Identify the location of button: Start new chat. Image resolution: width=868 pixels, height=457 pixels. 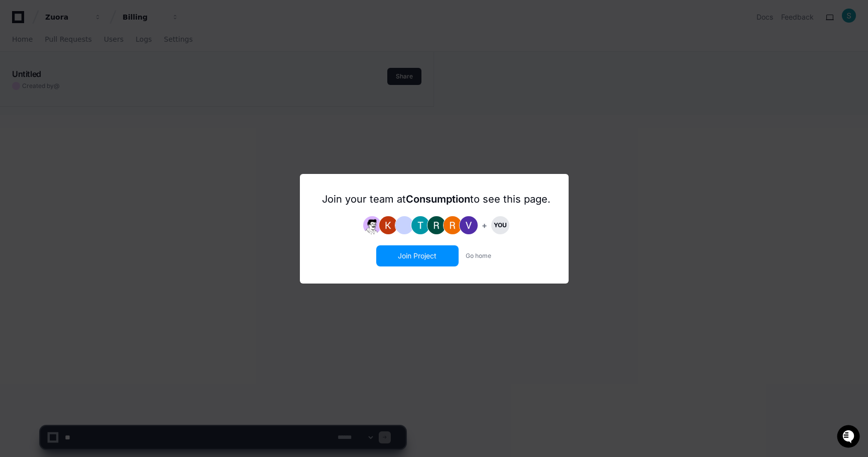
(177, 84).